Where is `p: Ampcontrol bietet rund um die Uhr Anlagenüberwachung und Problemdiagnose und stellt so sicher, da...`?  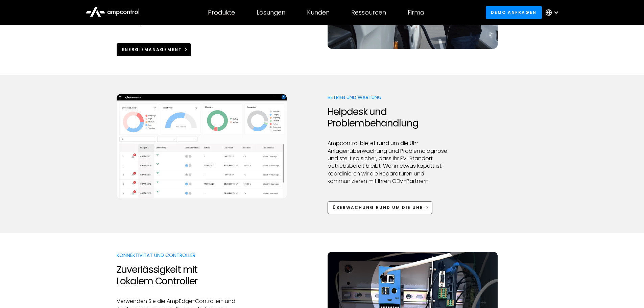
p: Ampcontrol bietet rund um die Uhr Anlagenüberwachung und Problemdiagnose und stellt so sicher, da... is located at coordinates (392, 162).